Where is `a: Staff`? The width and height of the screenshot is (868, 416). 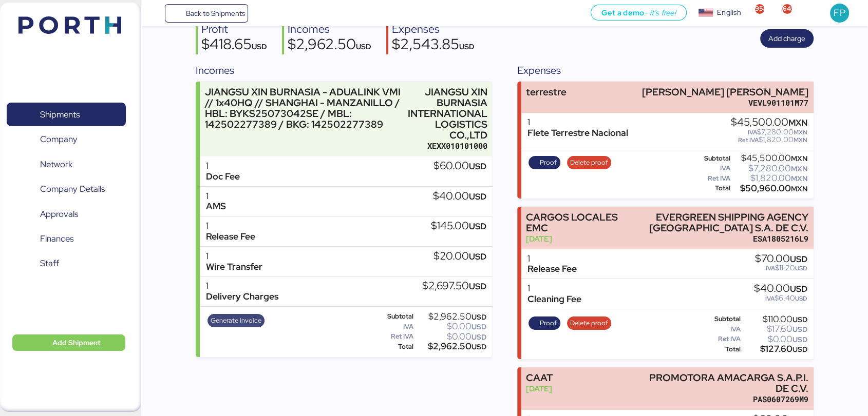 a: Staff is located at coordinates (66, 264).